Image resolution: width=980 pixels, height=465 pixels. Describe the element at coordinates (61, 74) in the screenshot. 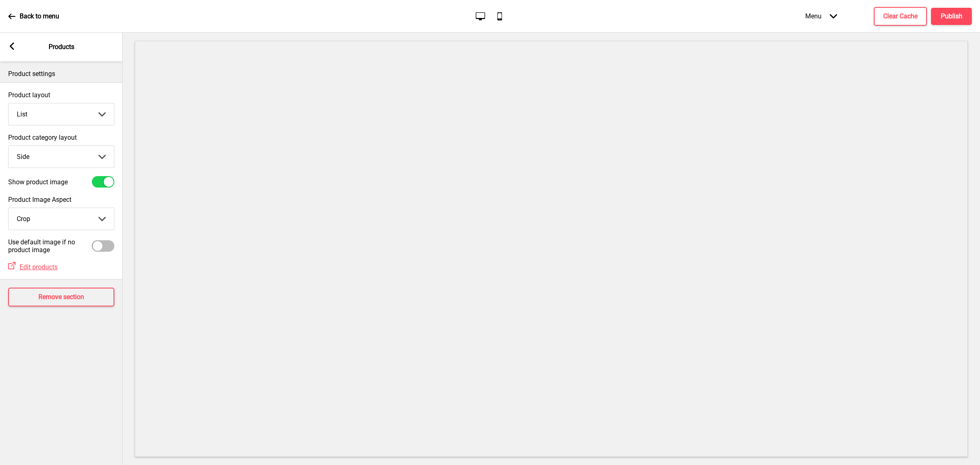

I see `p: Product settings` at that location.